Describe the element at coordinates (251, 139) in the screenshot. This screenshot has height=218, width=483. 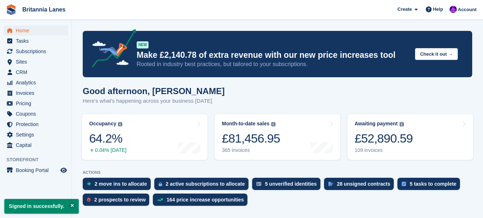
I see `div: £81,456.95` at that location.